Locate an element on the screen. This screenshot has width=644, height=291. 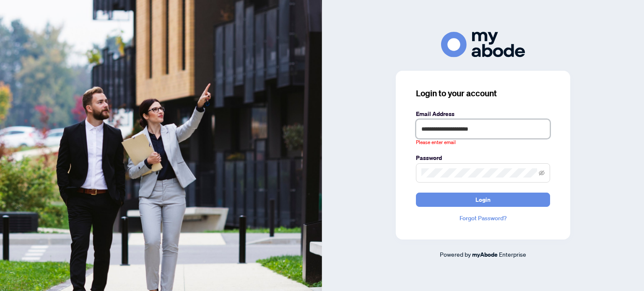
span: Powered by is located at coordinates (455, 254).